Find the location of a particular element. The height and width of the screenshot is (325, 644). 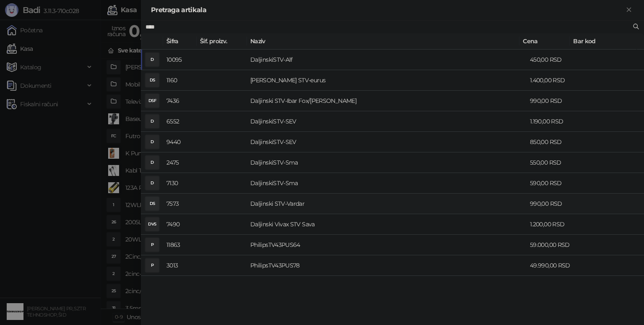

td: 49.990,00 RSD is located at coordinates (552, 265).